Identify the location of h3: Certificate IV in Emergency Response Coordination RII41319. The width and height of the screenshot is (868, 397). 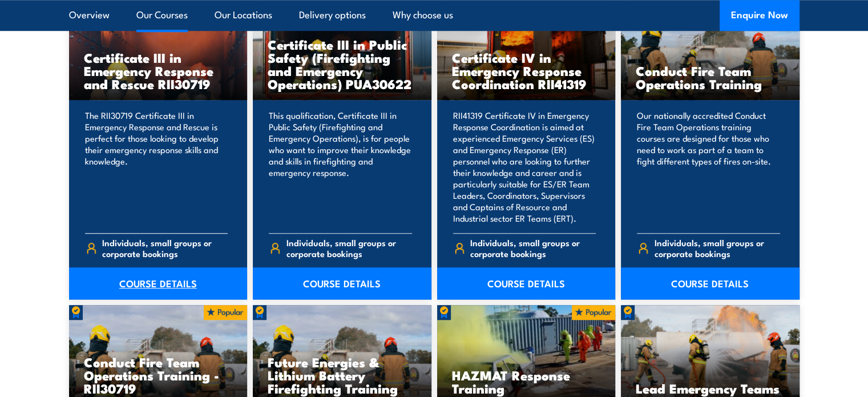
(527, 70).